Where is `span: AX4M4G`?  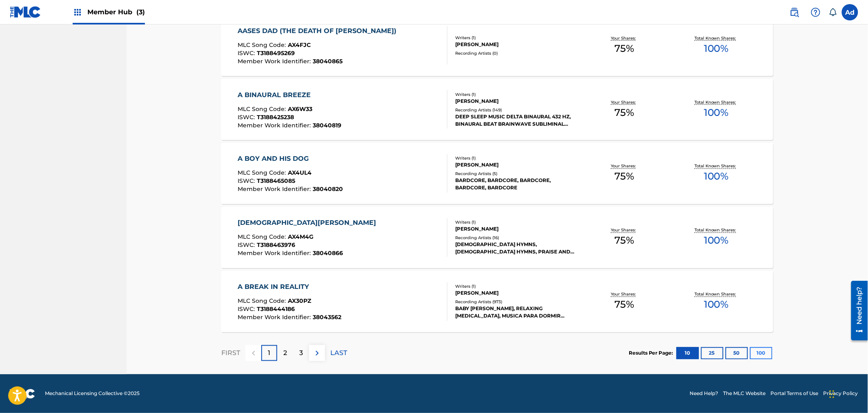 span: AX4M4G is located at coordinates (301, 237).